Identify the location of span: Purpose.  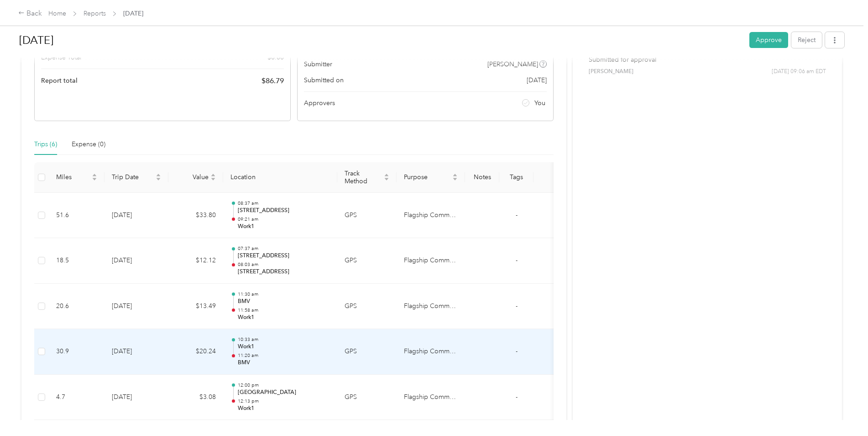
(427, 177).